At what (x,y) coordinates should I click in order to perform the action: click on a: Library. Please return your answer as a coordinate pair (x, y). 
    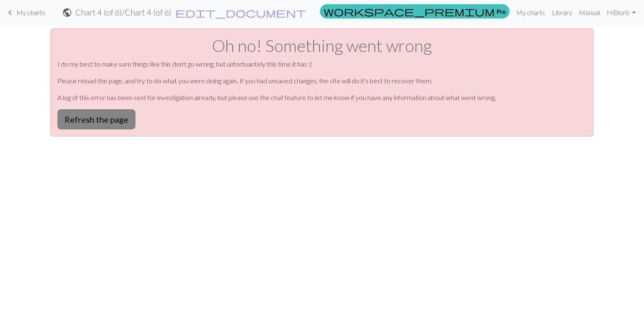
    Looking at the image, I should click on (562, 13).